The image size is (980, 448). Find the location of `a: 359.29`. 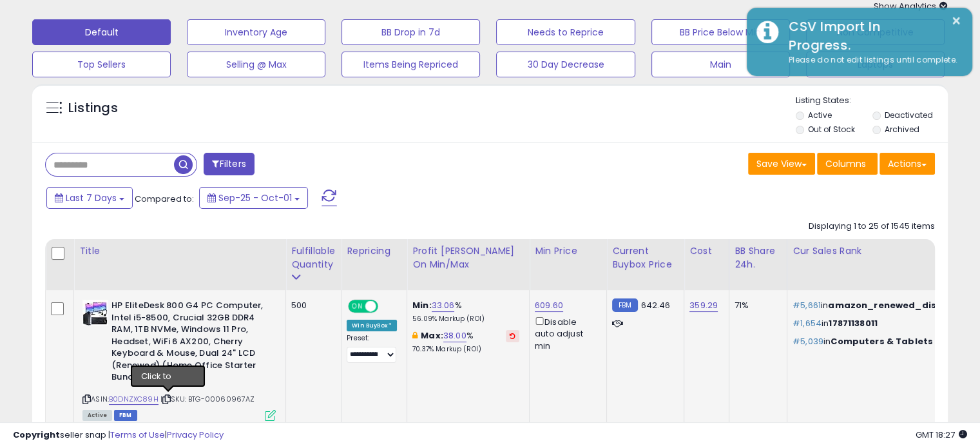

a: 359.29 is located at coordinates (704, 306).